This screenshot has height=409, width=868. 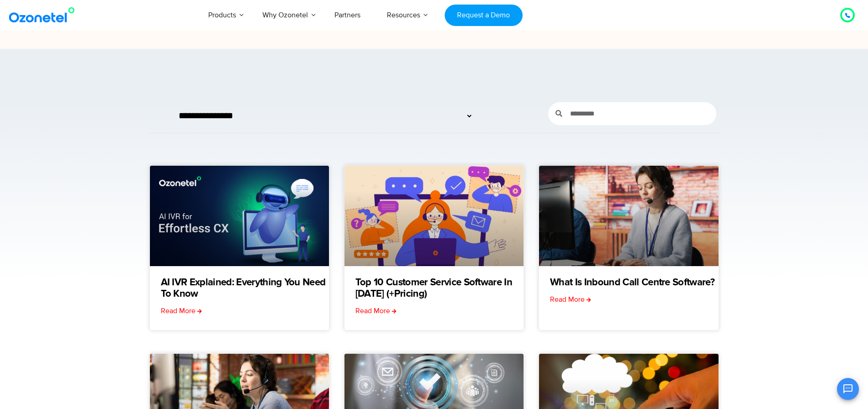 I want to click on a: Read more about AI IVR Explained: Everything You Need to Know, so click(x=181, y=310).